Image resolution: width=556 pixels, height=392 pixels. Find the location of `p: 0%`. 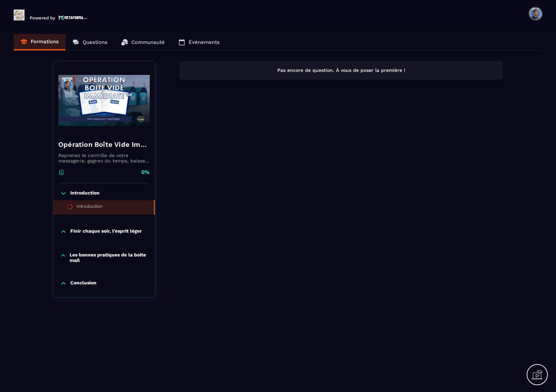

p: 0% is located at coordinates (145, 172).